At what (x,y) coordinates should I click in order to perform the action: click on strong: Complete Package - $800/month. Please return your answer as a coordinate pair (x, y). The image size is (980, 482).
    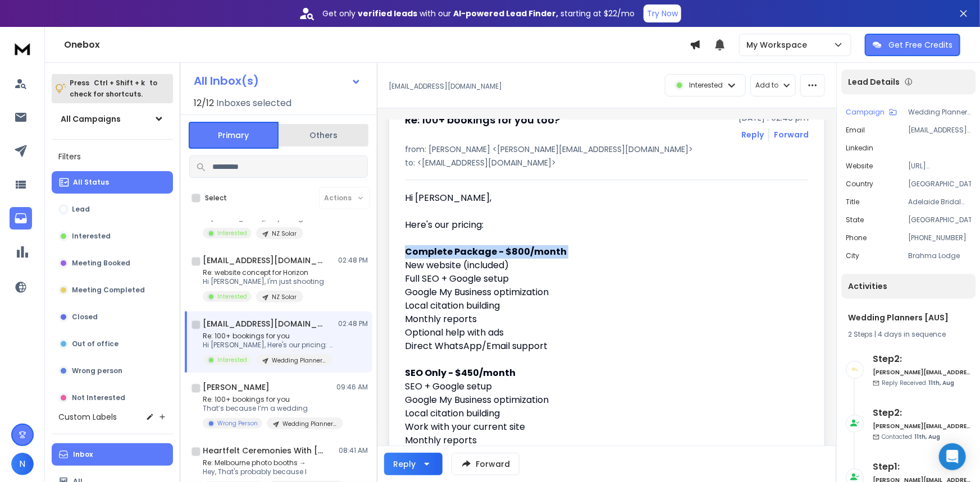
    Looking at the image, I should click on (486, 252).